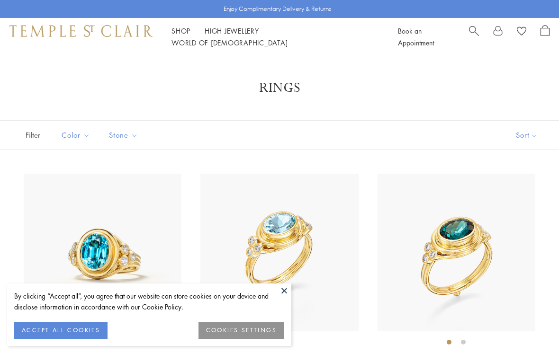  What do you see at coordinates (274, 37) in the screenshot?
I see `nav: Main navigation` at bounding box center [274, 37].